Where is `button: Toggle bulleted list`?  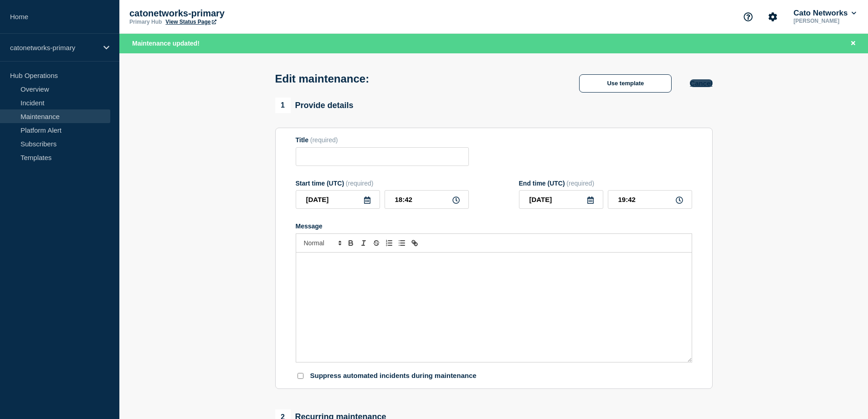
button: Toggle bulleted list is located at coordinates (402, 243).